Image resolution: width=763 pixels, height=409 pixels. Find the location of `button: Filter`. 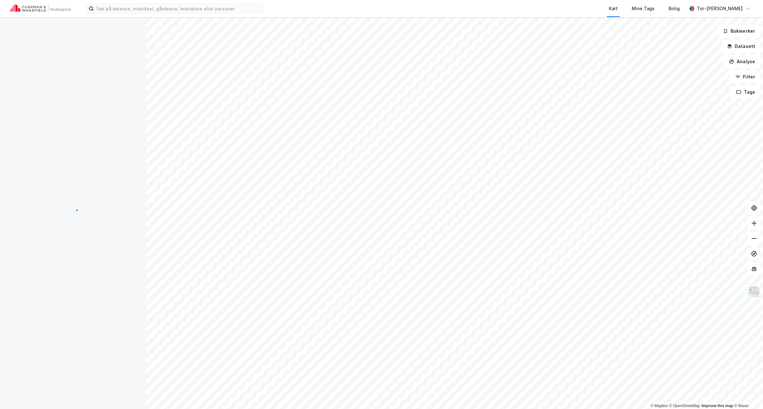

button: Filter is located at coordinates (745, 77).